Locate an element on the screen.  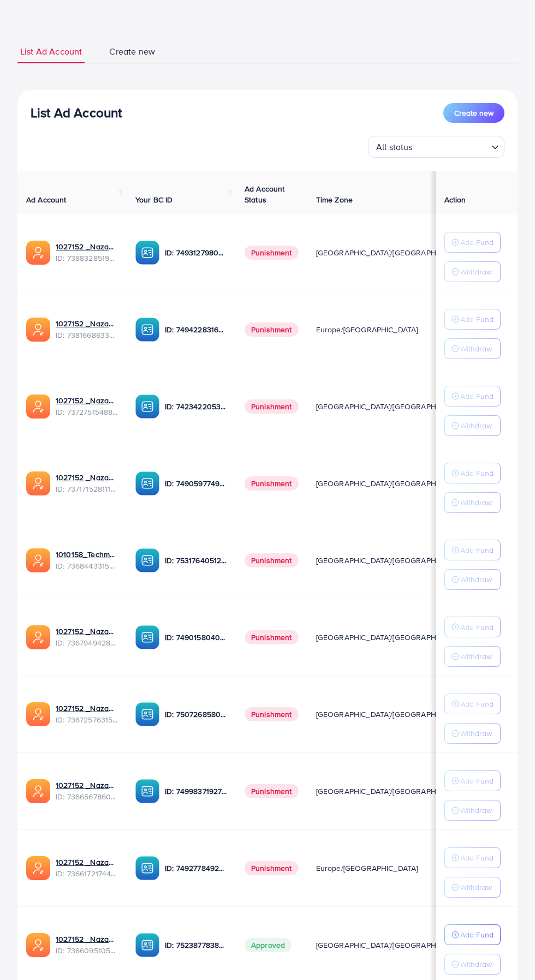
div: <span class='underline'>1027152 _Nazaagency_04</span></br>7371715281112170513 is located at coordinates (87, 483).